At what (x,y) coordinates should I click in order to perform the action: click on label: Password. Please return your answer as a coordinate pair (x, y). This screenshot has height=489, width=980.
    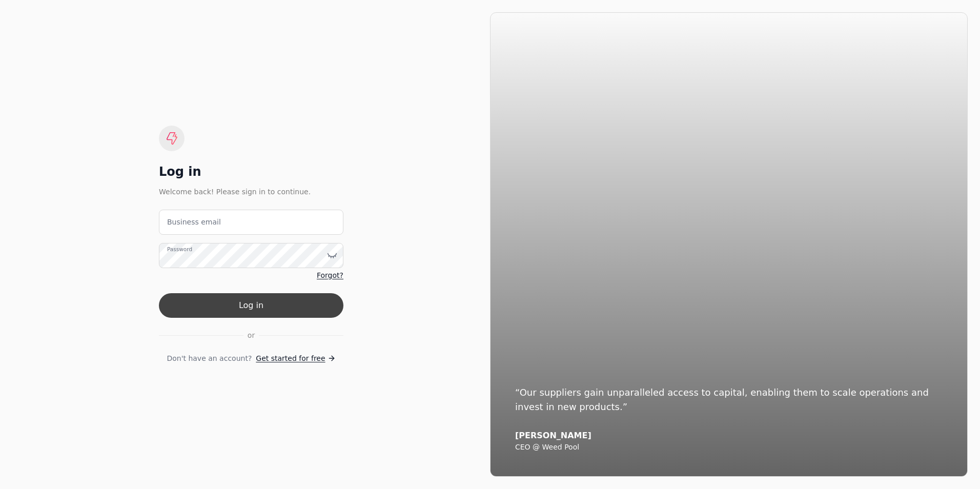
    Looking at the image, I should click on (179, 249).